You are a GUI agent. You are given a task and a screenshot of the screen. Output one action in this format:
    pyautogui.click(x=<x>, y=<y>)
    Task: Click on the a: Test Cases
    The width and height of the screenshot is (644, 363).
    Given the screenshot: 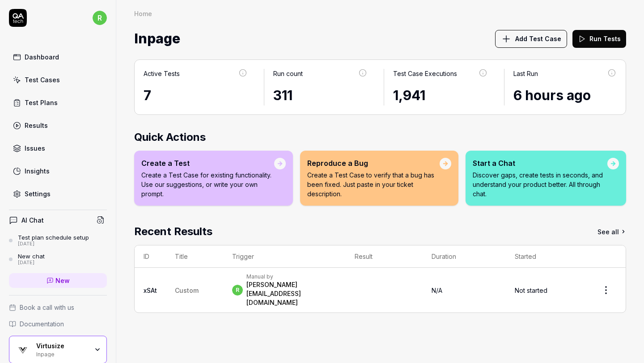 What is the action you would take?
    pyautogui.click(x=58, y=80)
    